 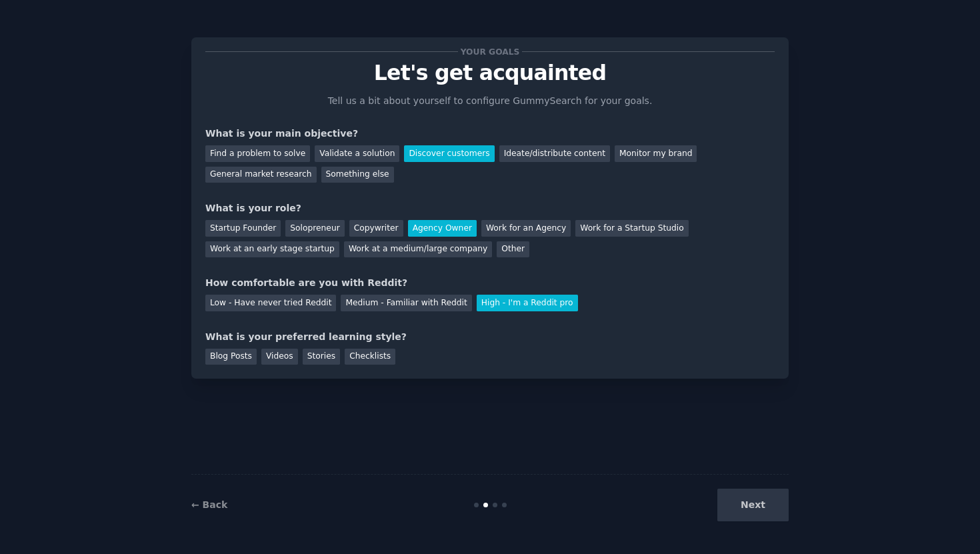 I want to click on div: How comfortable are you with Reddit?, so click(x=490, y=283).